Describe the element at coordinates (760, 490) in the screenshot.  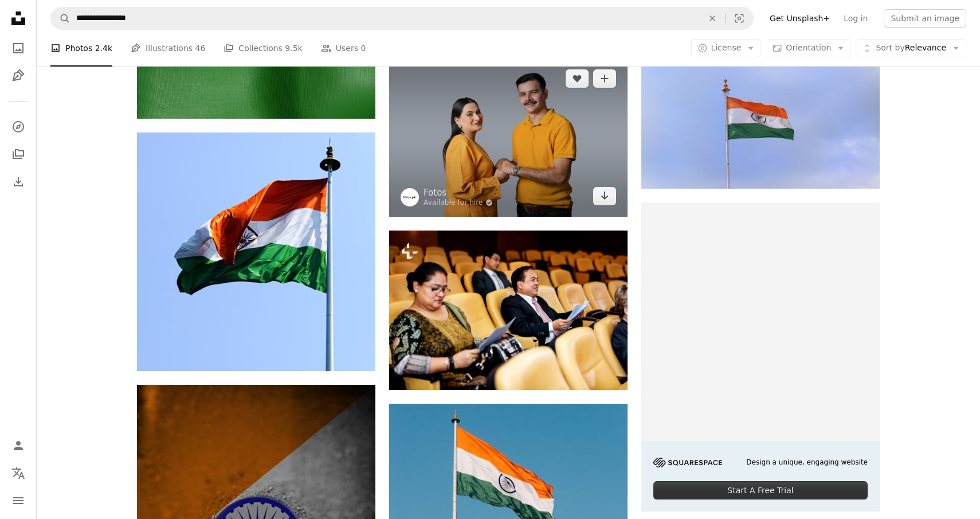
I see `div: Start A Free Trial` at that location.